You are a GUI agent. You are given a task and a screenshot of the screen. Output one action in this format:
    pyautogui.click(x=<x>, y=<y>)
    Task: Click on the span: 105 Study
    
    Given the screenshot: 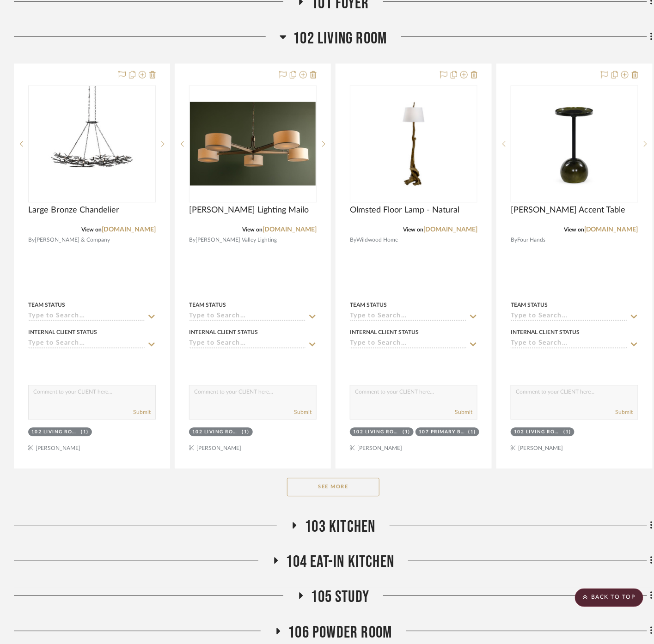 What is the action you would take?
    pyautogui.click(x=341, y=597)
    